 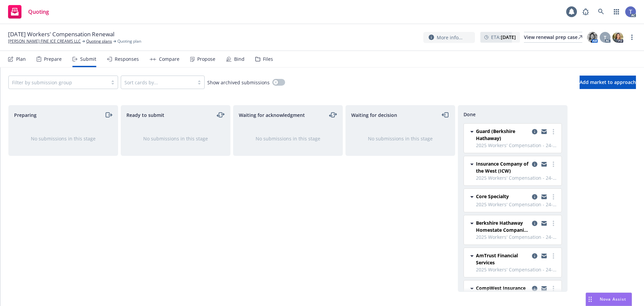 I want to click on a: Search, so click(x=601, y=12).